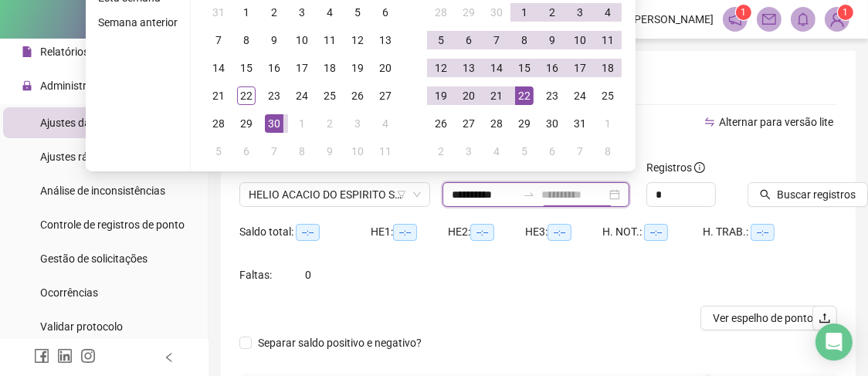 Image resolution: width=868 pixels, height=376 pixels. What do you see at coordinates (386, 68) in the screenshot?
I see `td: 2025-09-20` at bounding box center [386, 68].